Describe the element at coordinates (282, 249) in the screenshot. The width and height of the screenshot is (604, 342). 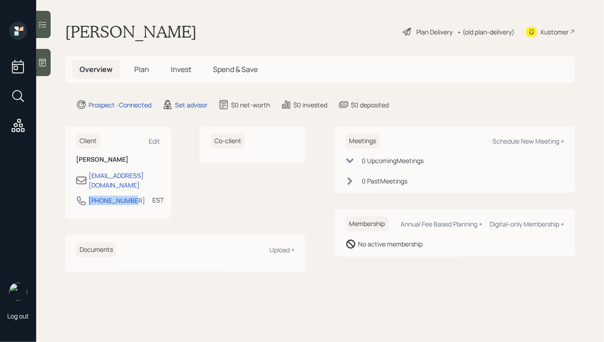
I see `div: Upload +` at that location.